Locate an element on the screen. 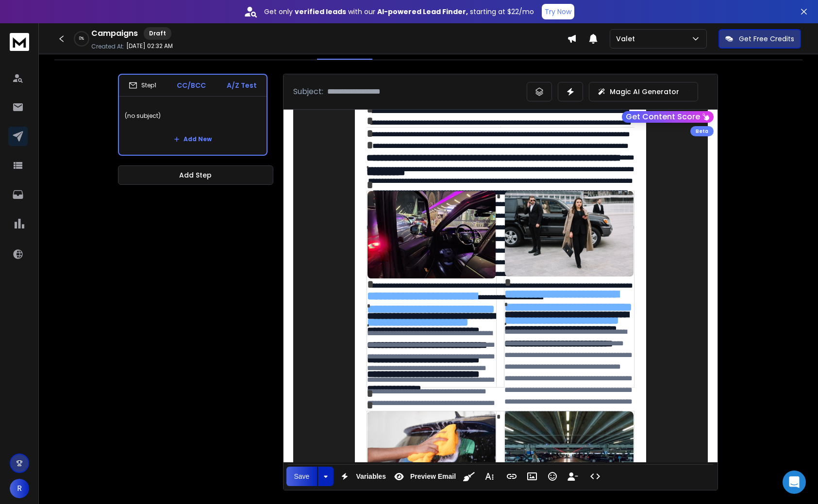 Image resolution: width=818 pixels, height=504 pixels. button: Variables is located at coordinates (362, 477).